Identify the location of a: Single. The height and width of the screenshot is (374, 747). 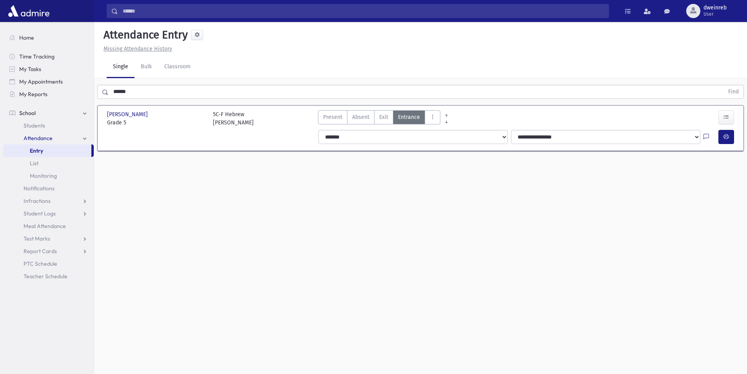
(120, 67).